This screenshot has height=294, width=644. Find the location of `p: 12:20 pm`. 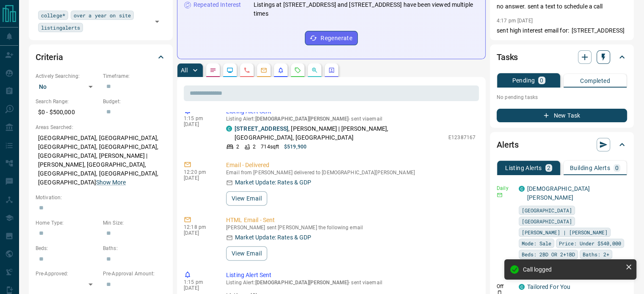

p: 12:20 pm is located at coordinates (199, 172).